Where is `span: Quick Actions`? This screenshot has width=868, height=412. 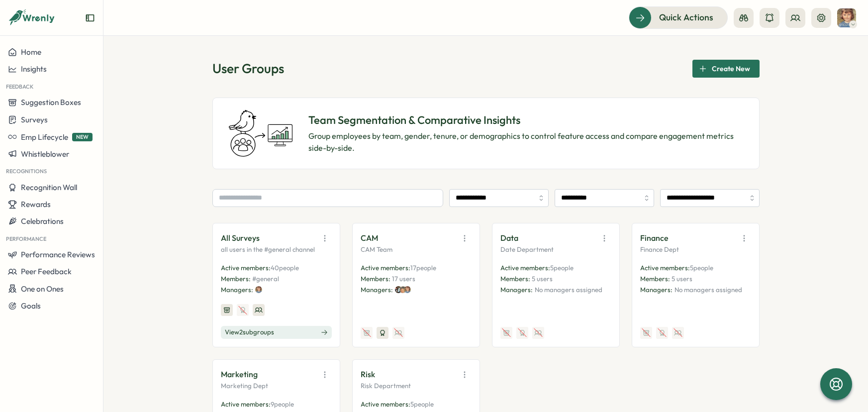
span: Quick Actions is located at coordinates (686, 17).